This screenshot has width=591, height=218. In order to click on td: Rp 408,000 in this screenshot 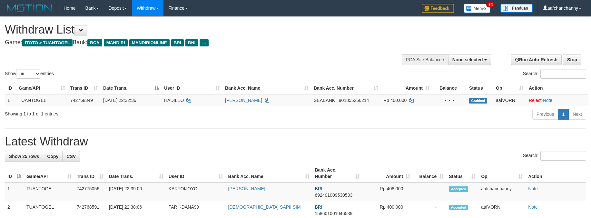, I will do `click(388, 192)`.